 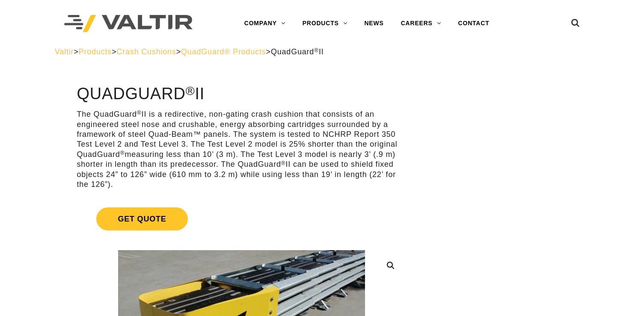 What do you see at coordinates (223, 52) in the screenshot?
I see `span: QuadGuard® Products` at bounding box center [223, 52].